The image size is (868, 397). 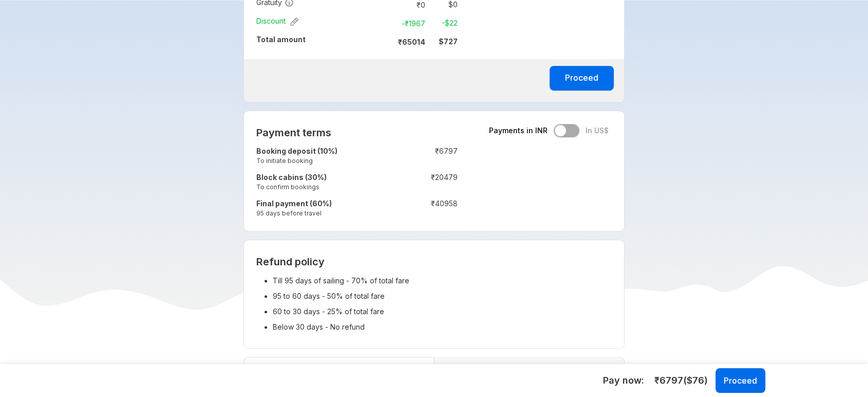 What do you see at coordinates (442, 281) in the screenshot?
I see `li: Till 95 days of sailing - 70% of total fare` at bounding box center [442, 281].